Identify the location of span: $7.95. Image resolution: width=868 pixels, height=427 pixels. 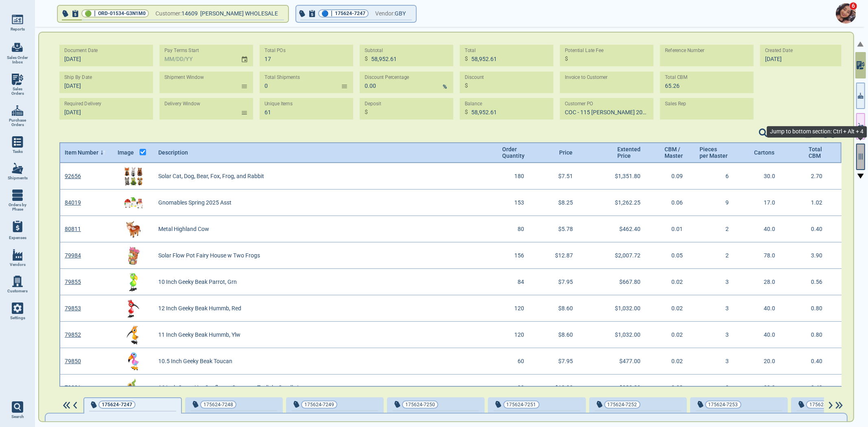
(566, 282).